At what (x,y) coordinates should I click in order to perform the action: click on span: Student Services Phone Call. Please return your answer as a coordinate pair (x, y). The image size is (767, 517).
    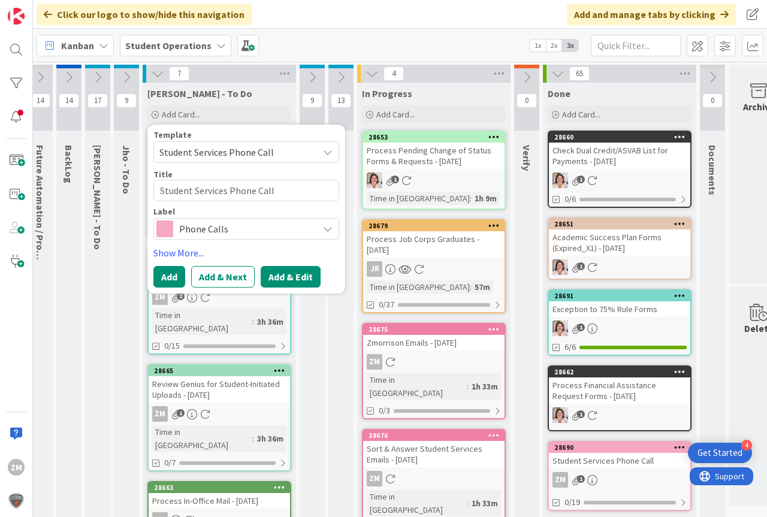
    Looking at the image, I should click on (234, 152).